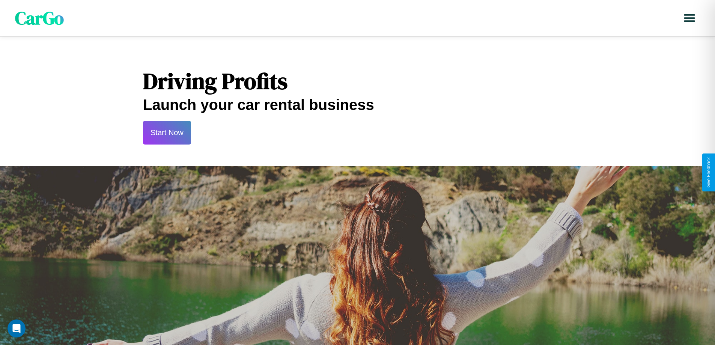 The height and width of the screenshot is (345, 715). What do you see at coordinates (357, 81) in the screenshot?
I see `h1: Driving Profits` at bounding box center [357, 81].